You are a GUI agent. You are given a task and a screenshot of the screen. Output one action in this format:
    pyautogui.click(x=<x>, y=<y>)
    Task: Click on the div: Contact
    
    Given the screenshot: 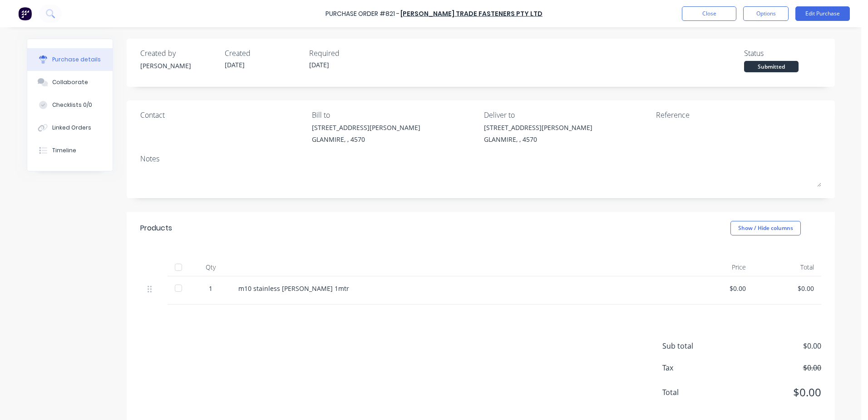 What is the action you would take?
    pyautogui.click(x=223, y=115)
    